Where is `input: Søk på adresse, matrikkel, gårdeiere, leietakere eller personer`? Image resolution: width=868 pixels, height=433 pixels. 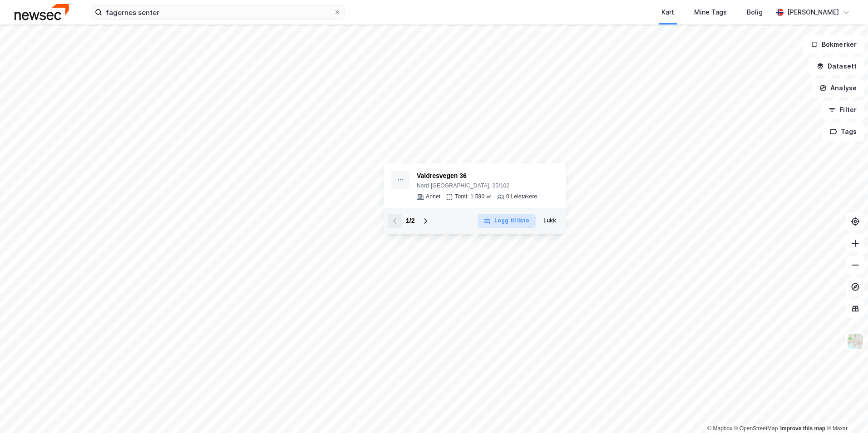 input: Søk på adresse, matrikkel, gårdeiere, leietakere eller personer is located at coordinates (218, 13).